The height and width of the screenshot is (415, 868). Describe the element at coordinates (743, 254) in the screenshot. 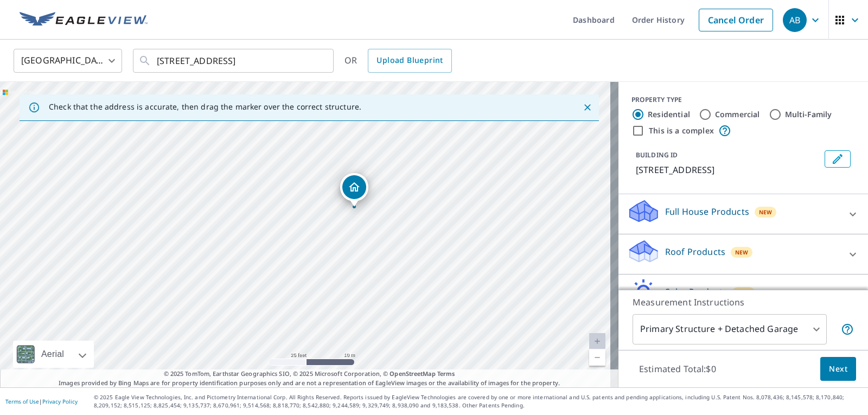

I see `div: Roof ProductsNew` at that location.